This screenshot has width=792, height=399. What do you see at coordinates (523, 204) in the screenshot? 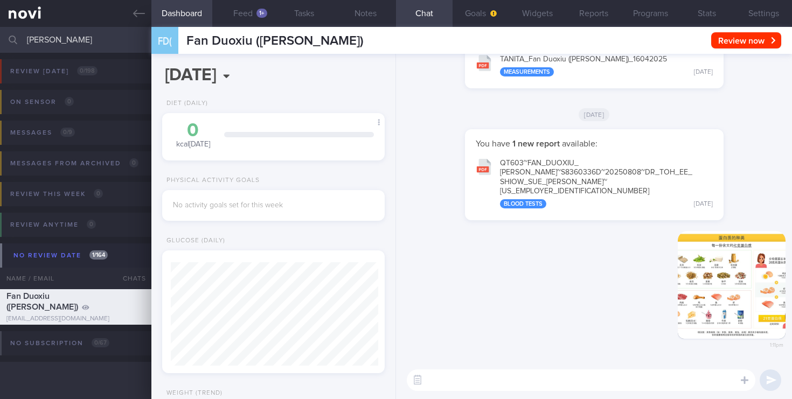
I see `div: Blood Tests` at bounding box center [523, 204].